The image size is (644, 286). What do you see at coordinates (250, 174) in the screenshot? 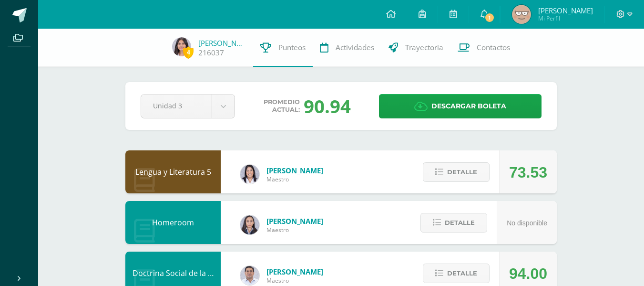
I see `img: fd1196377973db38ffd7ffd912a4bf7e.png` at bounding box center [250, 174].